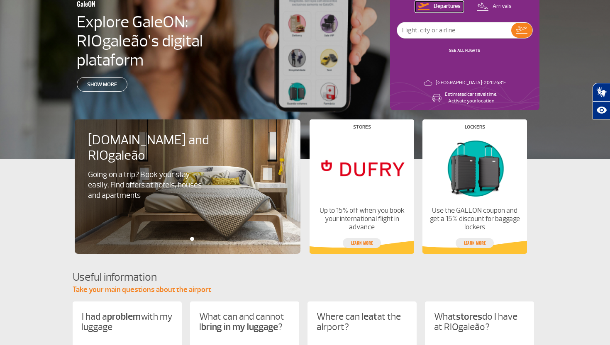  I want to click on a: Show more, so click(102, 84).